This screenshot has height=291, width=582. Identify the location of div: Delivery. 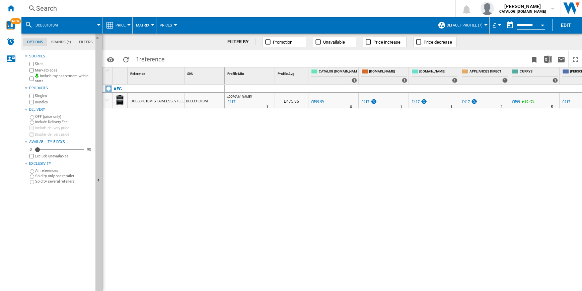
(61, 110).